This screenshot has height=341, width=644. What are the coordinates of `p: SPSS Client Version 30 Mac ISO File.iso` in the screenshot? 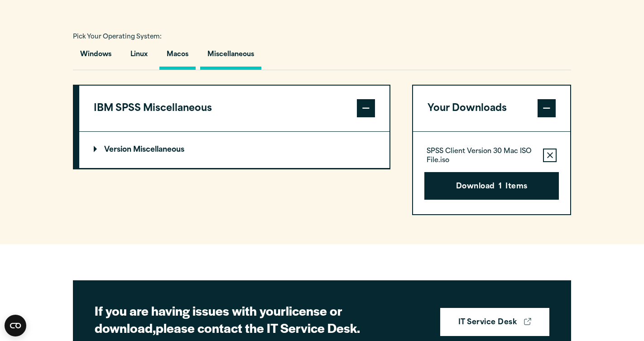 It's located at (481, 156).